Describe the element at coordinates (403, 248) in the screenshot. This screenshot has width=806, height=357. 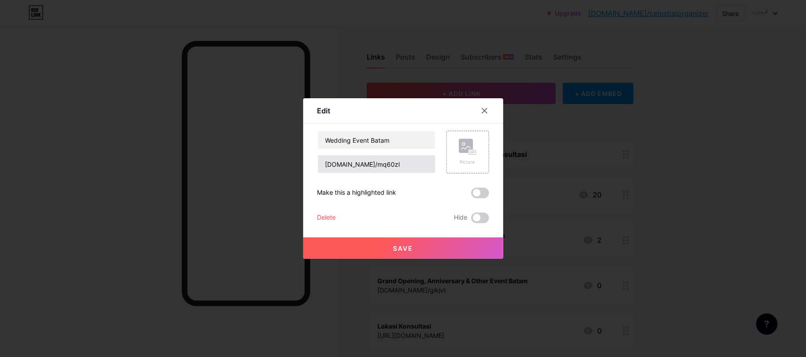
I see `span: Save` at that location.